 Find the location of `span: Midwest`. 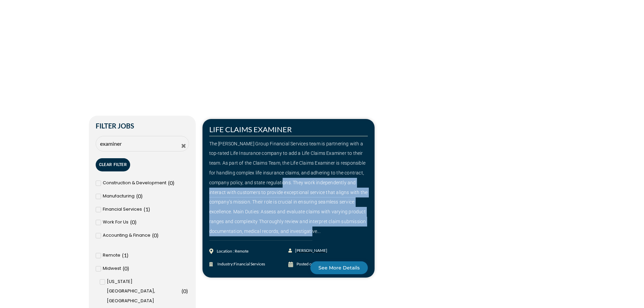

span: Midwest is located at coordinates (112, 269).